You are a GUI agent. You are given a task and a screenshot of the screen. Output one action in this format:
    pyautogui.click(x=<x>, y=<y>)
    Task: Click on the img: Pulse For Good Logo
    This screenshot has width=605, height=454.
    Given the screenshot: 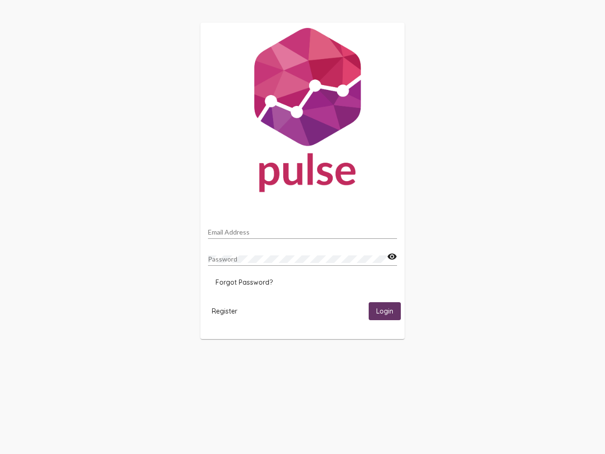 What is the action you would take?
    pyautogui.click(x=303, y=112)
    